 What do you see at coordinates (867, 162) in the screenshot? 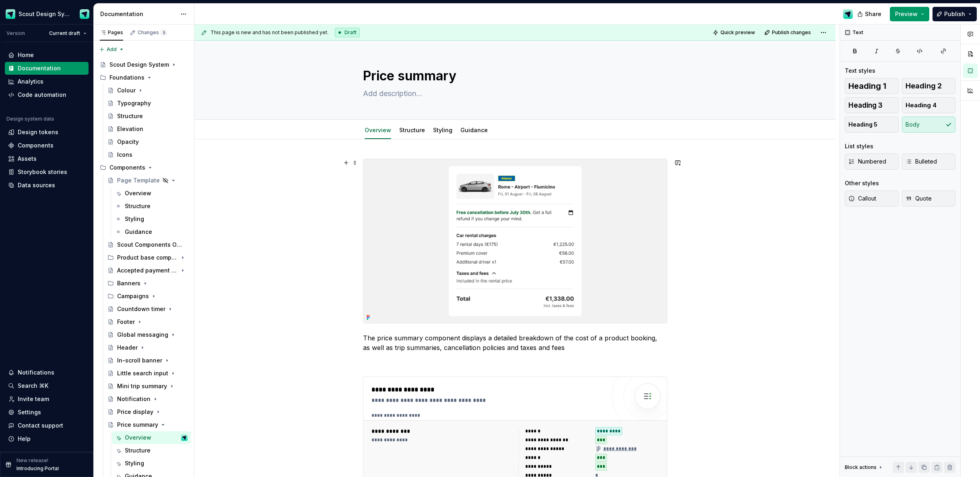
I see `span: Numbered` at bounding box center [867, 162].